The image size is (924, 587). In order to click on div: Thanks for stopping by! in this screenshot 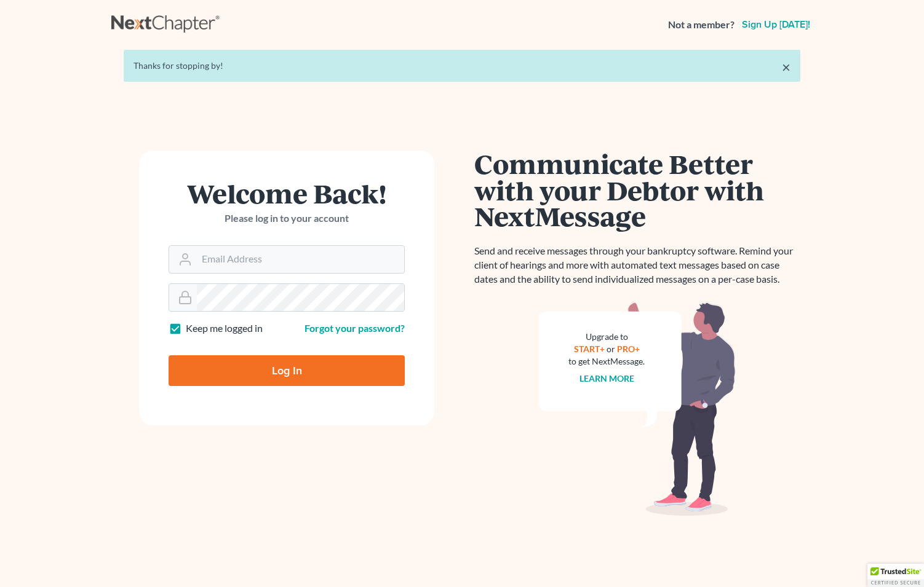, I will do `click(462, 66)`.